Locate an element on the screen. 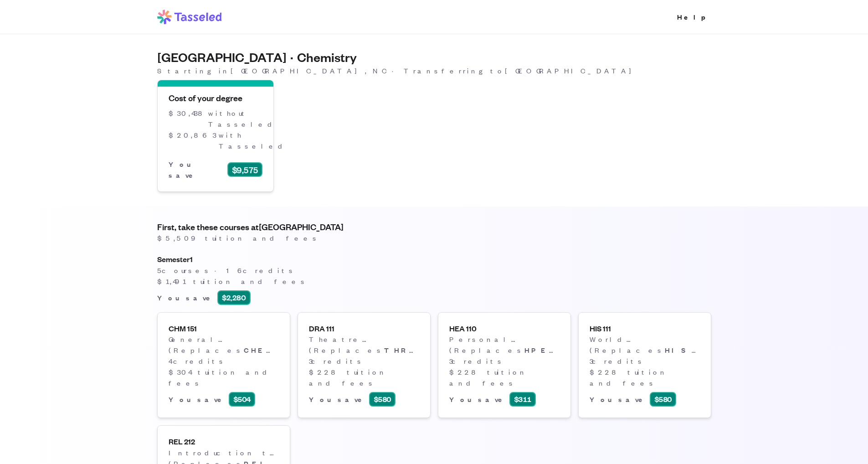  dd: Theatre Appreciation is located at coordinates (364, 339).